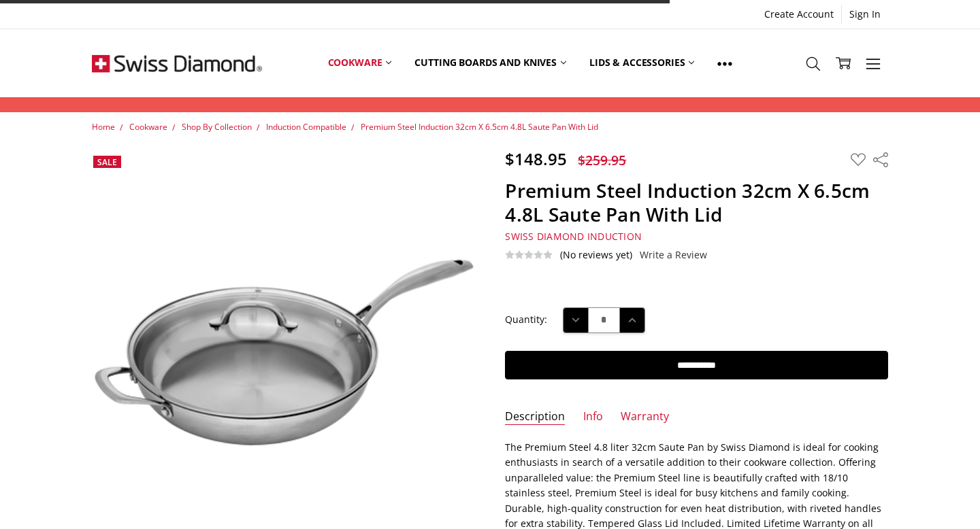 The image size is (980, 529). I want to click on a: Lids & Accessories, so click(642, 62).